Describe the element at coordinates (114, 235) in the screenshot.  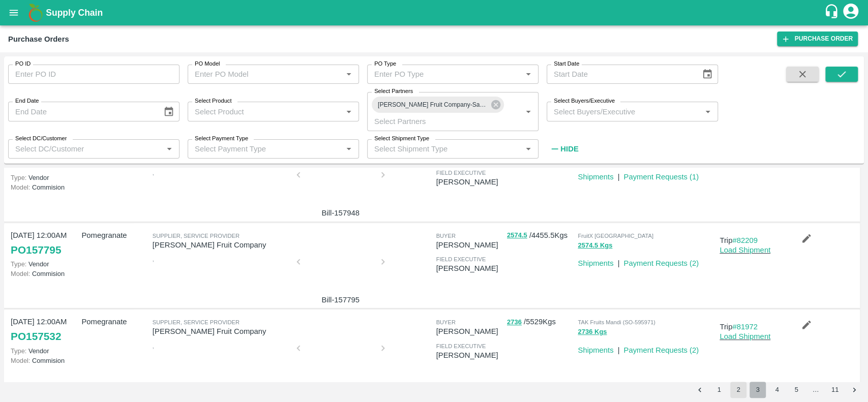
I see `p: Pomegranate` at that location.